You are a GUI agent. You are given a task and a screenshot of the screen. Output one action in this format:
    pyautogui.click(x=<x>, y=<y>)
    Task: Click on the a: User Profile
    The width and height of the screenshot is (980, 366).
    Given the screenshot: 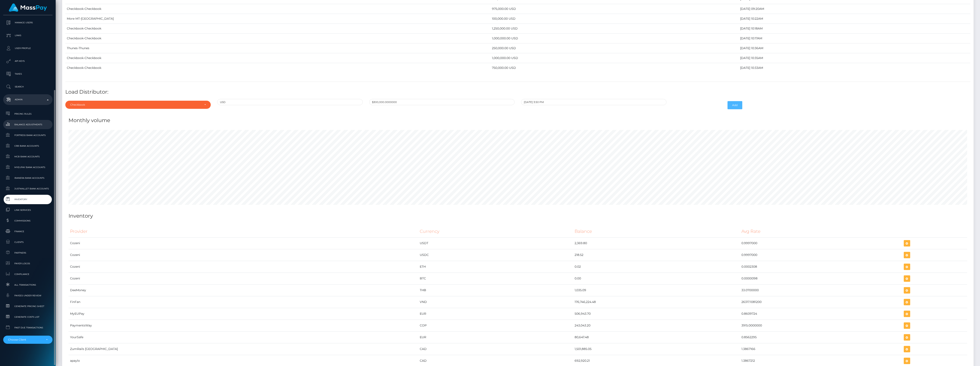 What is the action you would take?
    pyautogui.click(x=28, y=48)
    